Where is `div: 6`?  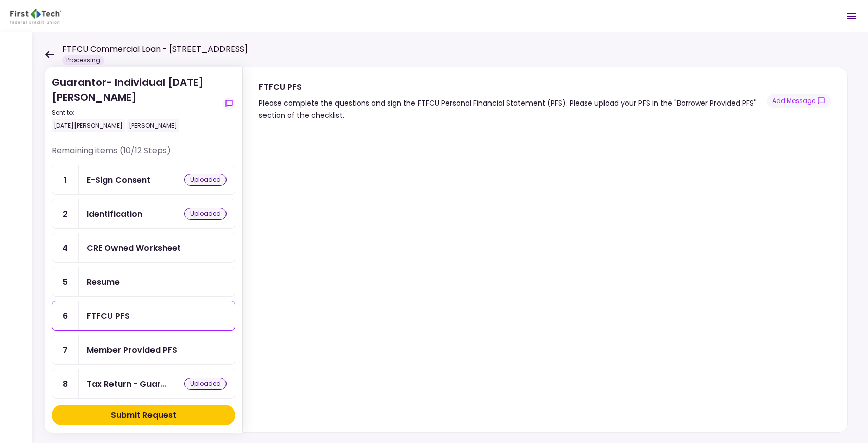
div: 6 is located at coordinates (66, 315).